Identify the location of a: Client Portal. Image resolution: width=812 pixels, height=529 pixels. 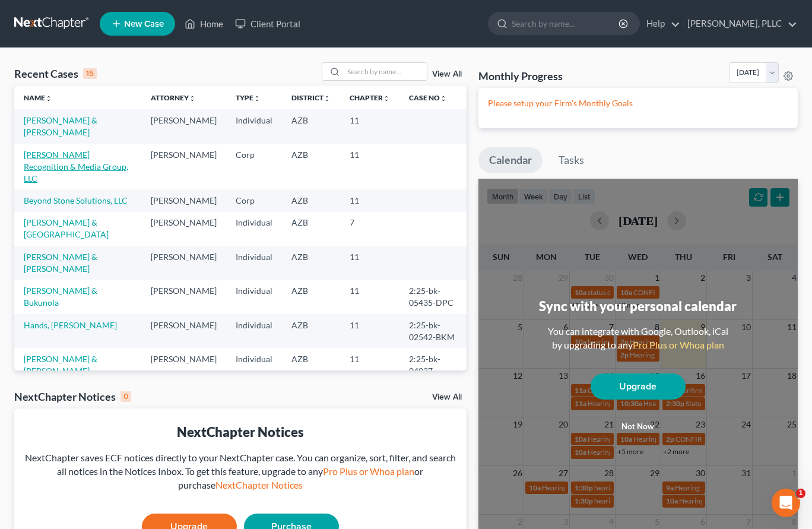
(268, 24).